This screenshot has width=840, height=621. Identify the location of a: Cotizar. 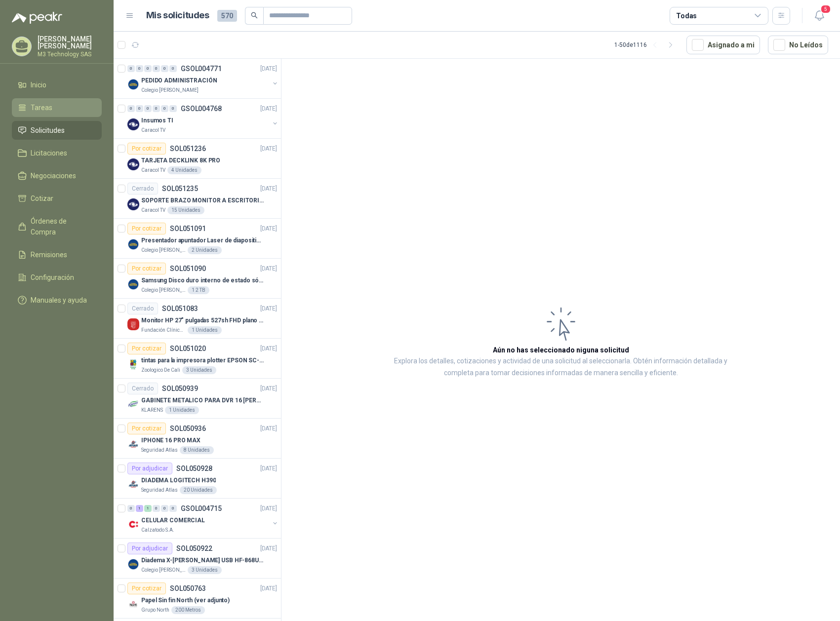
(57, 198).